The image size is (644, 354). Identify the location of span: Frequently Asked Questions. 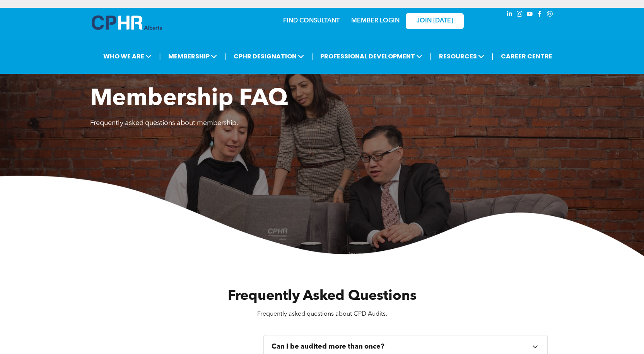
(322, 296).